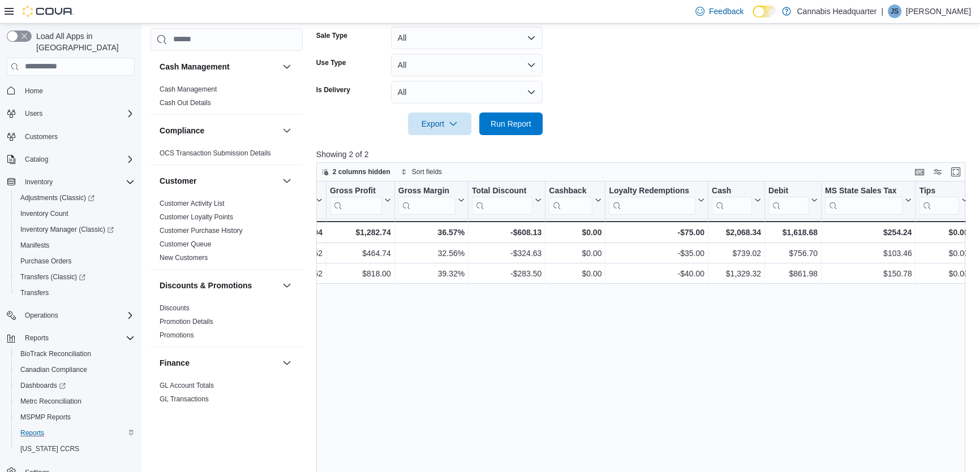  I want to click on a: BioTrack Reconciliation, so click(55, 354).